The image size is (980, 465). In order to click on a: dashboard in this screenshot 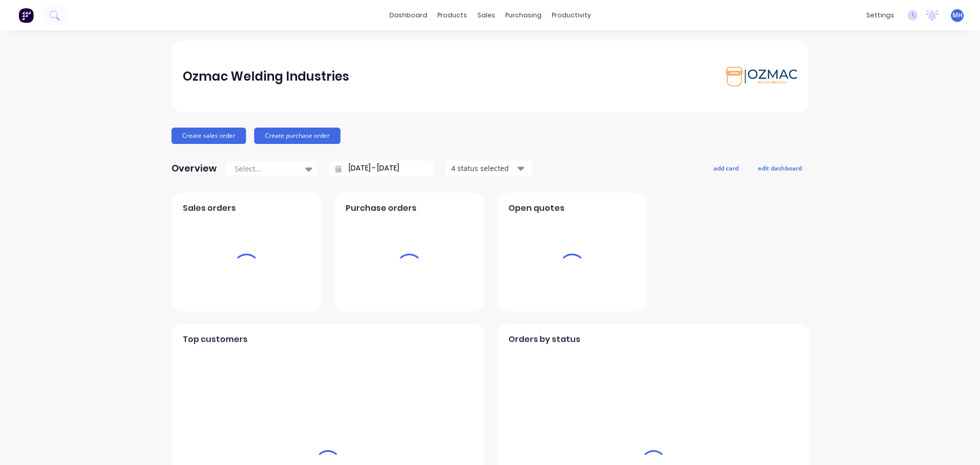, I will do `click(408, 16)`.